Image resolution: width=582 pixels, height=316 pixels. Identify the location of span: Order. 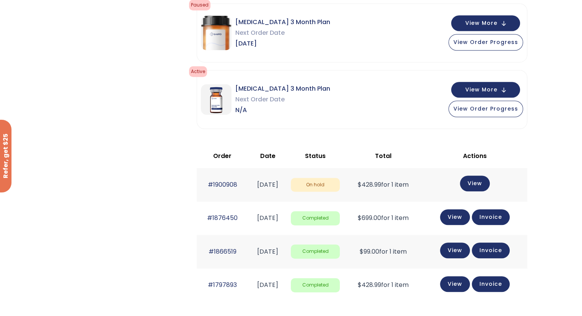
(222, 156).